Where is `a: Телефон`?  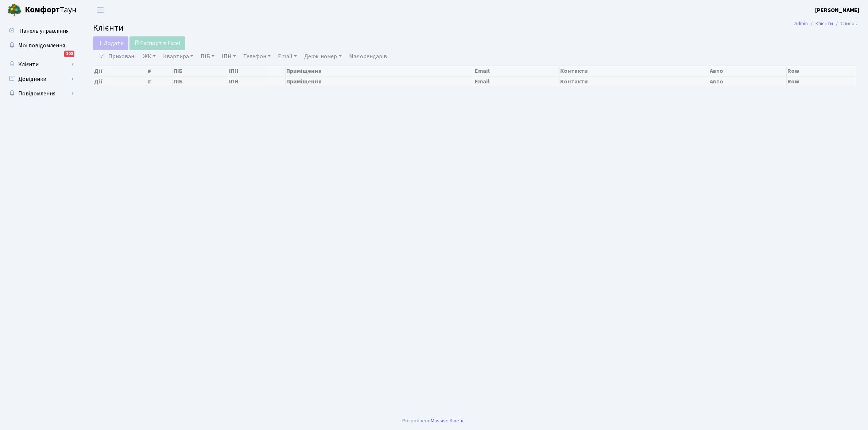
a: Телефон is located at coordinates (257, 56).